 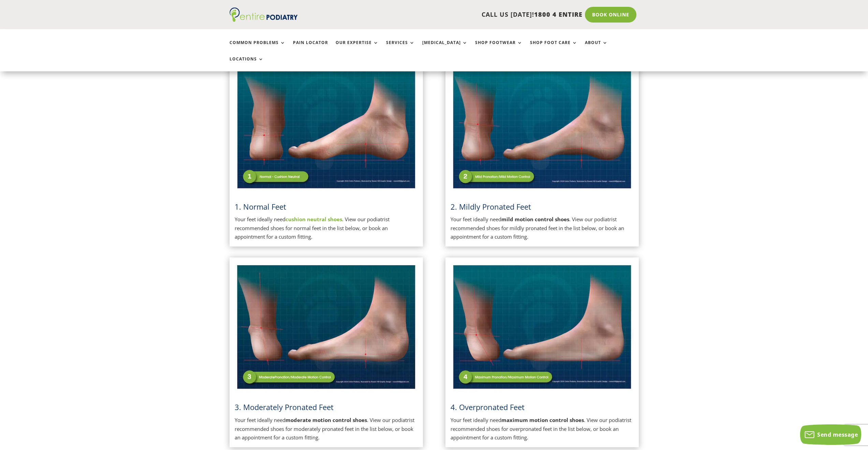 What do you see at coordinates (838, 434) in the screenshot?
I see `span: Send message` at bounding box center [838, 434].